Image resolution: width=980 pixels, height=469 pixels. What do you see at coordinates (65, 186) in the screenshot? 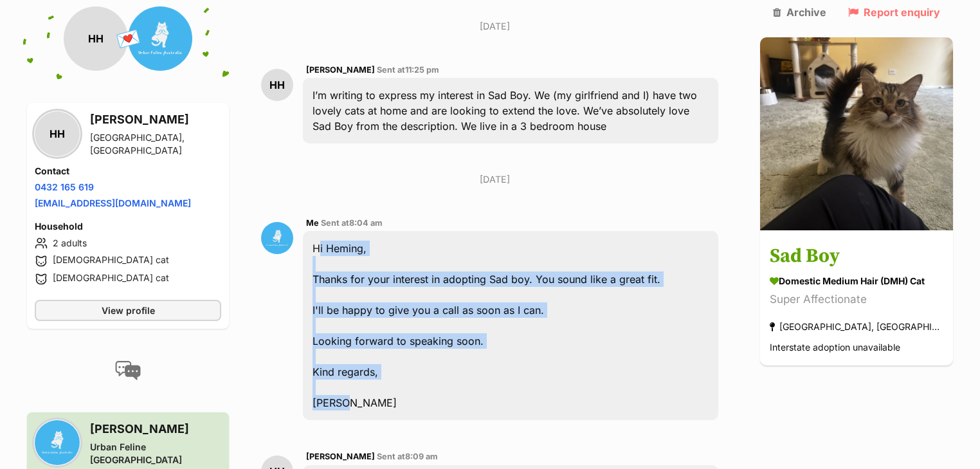
I see `a: 0432 165 619` at bounding box center [65, 186].